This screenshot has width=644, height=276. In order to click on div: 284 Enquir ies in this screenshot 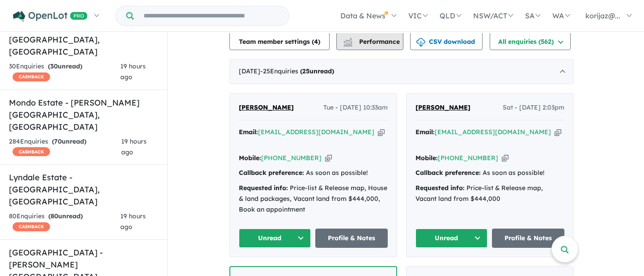, I will do `click(65, 147)`.